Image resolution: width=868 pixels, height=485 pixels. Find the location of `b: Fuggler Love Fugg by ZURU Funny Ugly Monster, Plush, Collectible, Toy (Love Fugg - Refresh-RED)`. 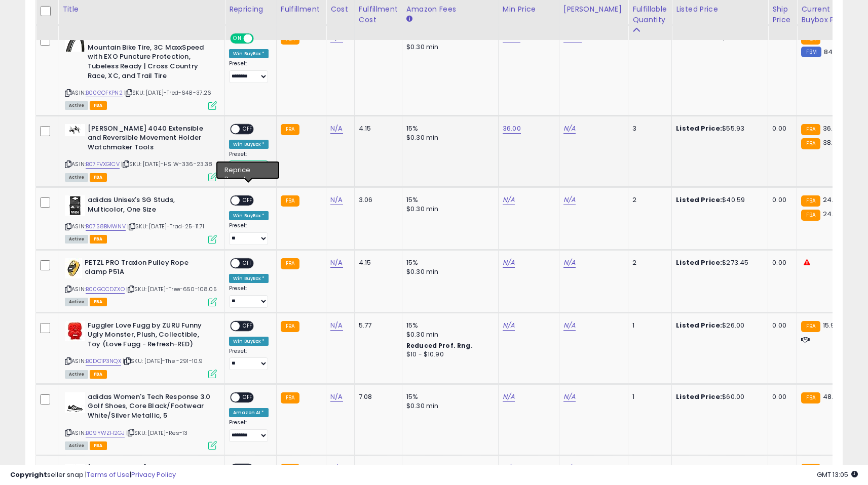

b: Fuggler Love Fugg by ZURU Funny Ugly Monster, Plush, Collectible, Toy (Love Fugg - Refresh-RED) is located at coordinates (149, 336).